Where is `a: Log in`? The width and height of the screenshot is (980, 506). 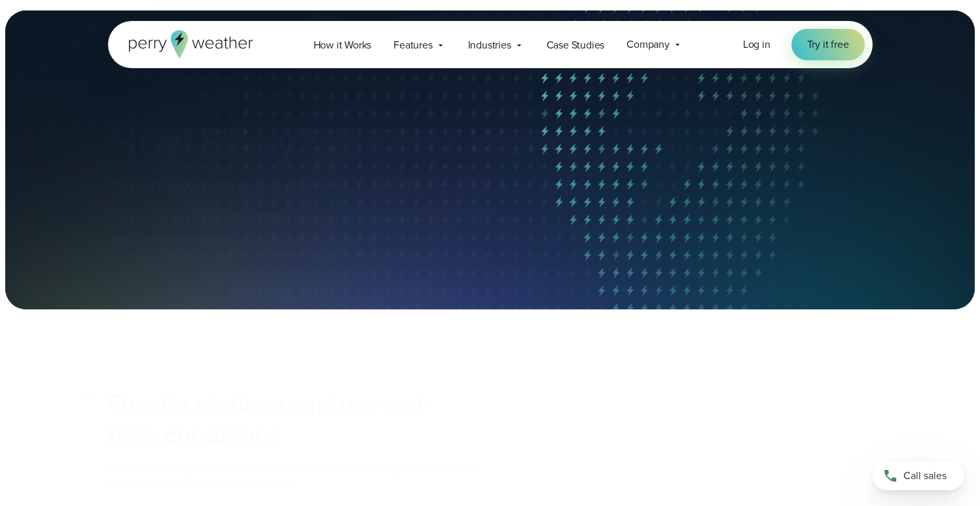 a: Log in is located at coordinates (757, 45).